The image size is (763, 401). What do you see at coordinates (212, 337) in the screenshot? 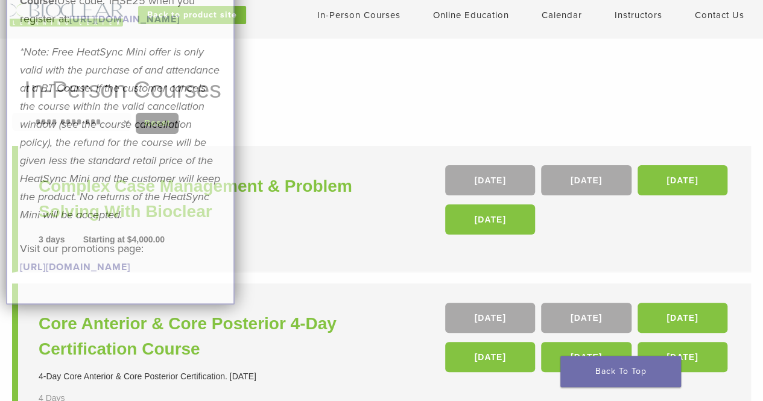
I see `a: Core Anterior & Core Posterior 4-Day Certification Course` at bounding box center [212, 337].